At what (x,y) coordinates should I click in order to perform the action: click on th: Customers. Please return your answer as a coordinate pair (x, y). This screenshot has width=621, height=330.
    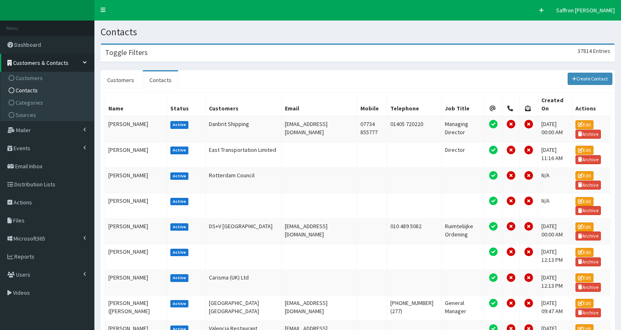
    Looking at the image, I should click on (243, 105).